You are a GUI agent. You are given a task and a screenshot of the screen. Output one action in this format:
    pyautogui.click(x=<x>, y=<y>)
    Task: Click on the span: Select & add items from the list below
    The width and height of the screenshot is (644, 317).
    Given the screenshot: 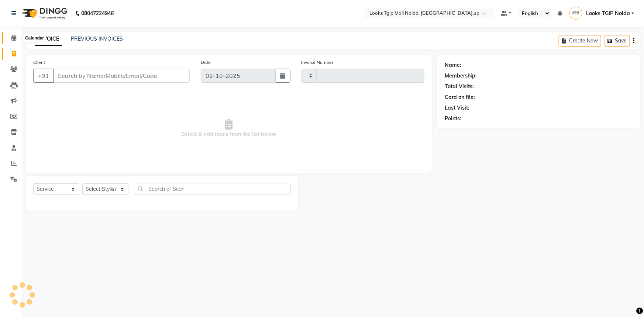 What is the action you would take?
    pyautogui.click(x=229, y=129)
    